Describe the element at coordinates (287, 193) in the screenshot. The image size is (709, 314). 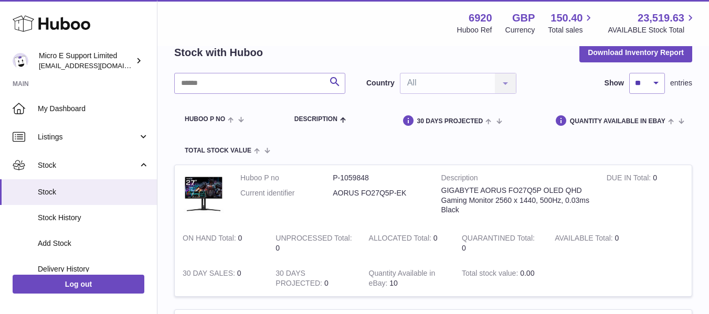
I see `dt: Current identifier` at that location.